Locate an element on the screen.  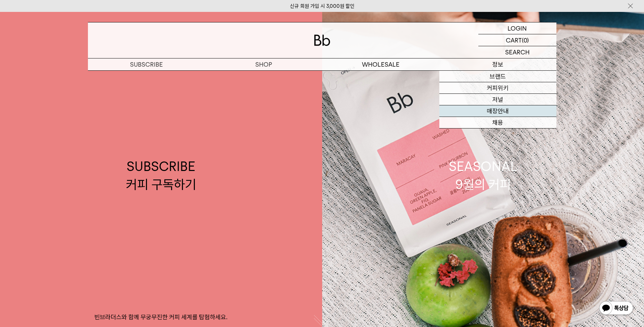
a: SHOP is located at coordinates (263, 64).